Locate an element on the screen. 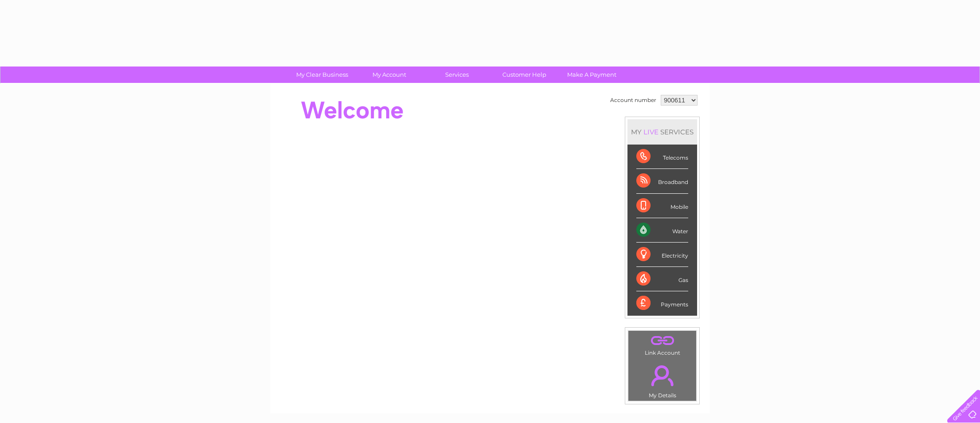  div: LIVE is located at coordinates (651, 132).